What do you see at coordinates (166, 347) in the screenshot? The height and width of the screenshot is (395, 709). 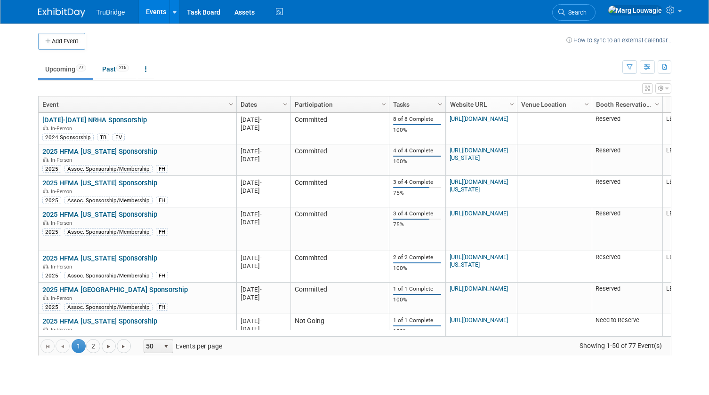 I see `span: select` at bounding box center [166, 347].